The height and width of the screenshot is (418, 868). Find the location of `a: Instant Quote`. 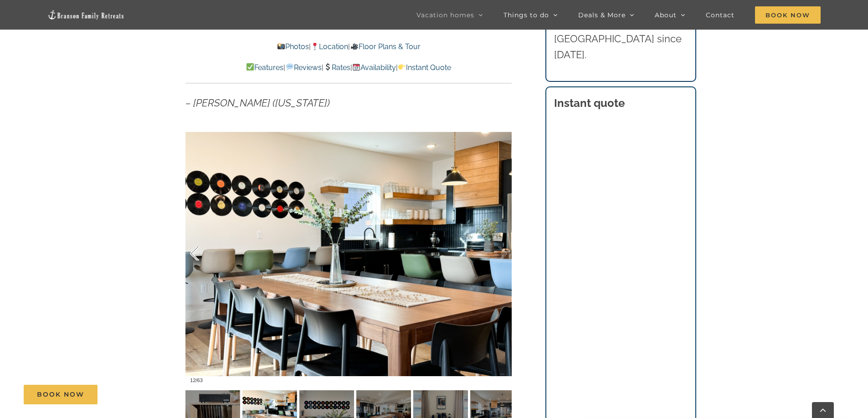

a: Instant Quote is located at coordinates (424, 67).